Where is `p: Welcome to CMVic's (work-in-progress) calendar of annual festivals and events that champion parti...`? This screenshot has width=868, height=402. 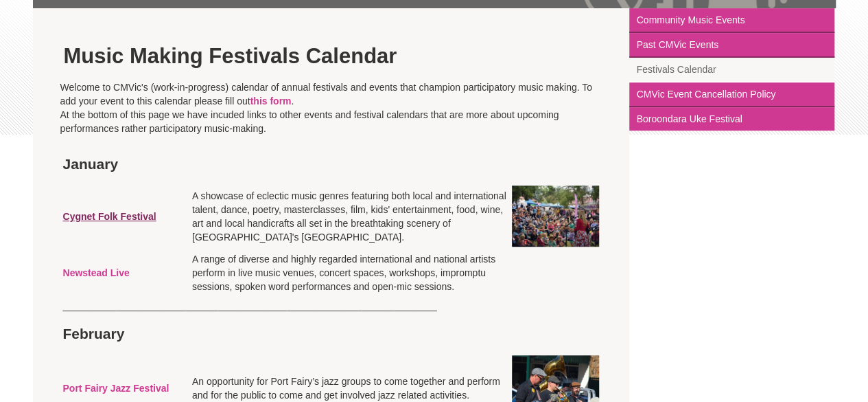
p: Welcome to CMVic's (work-in-progress) calendar of annual festivals and events that champion parti... is located at coordinates (331, 108).